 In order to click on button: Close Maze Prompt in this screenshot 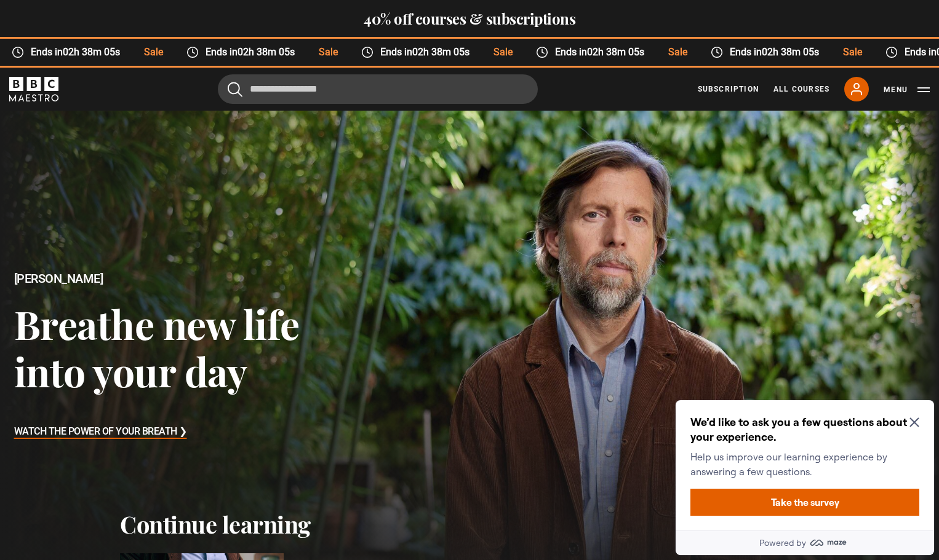, I will do `click(244, 27)`.